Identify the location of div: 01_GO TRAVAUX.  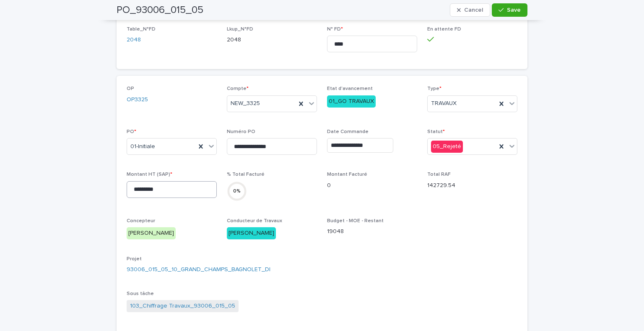
(351, 102).